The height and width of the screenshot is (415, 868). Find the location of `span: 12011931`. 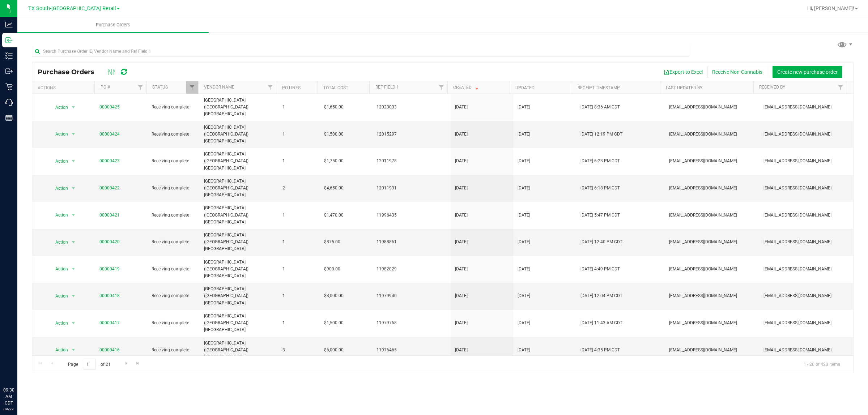

span: 12011931 is located at coordinates (411, 188).